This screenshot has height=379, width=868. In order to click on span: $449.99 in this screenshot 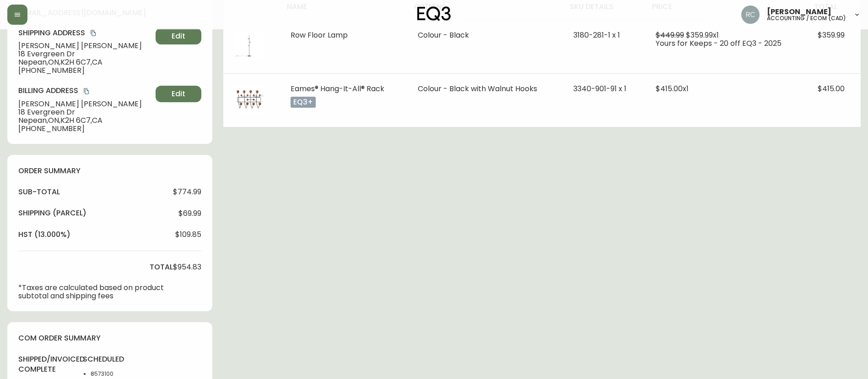, I will do `click(670, 35)`.